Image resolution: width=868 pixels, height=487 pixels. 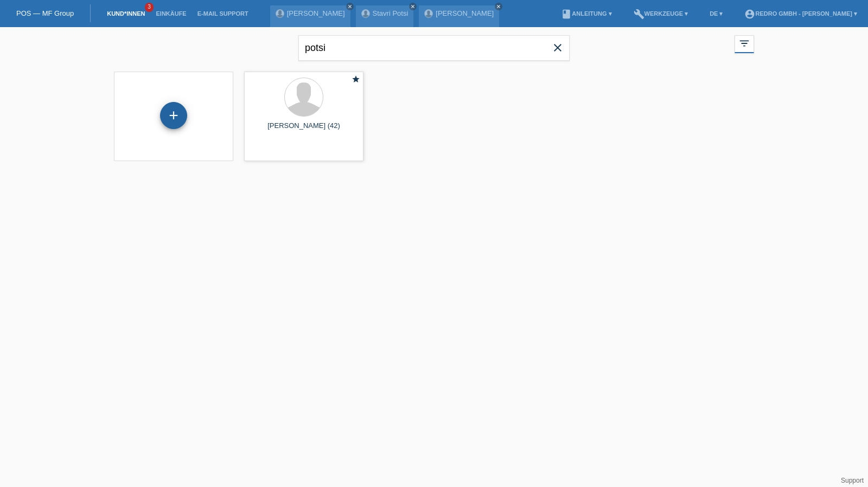 What do you see at coordinates (391, 13) in the screenshot?
I see `a: Stavri Potsi` at bounding box center [391, 13].